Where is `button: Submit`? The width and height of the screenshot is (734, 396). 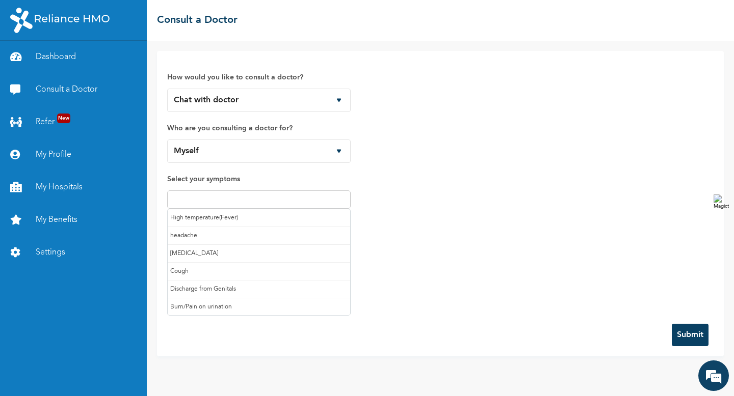 button: Submit is located at coordinates (690, 335).